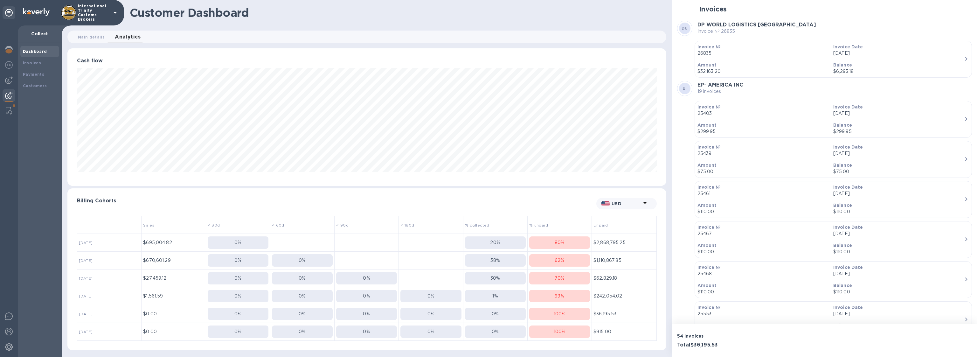 The width and height of the screenshot is (977, 357). I want to click on p: International Trinity Customs Brokers, so click(94, 13).